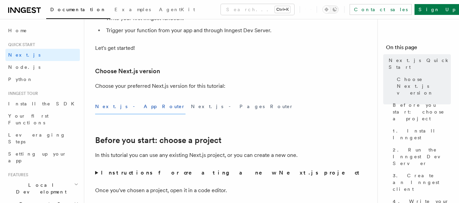 Image resolution: width=459 pixels, height=203 pixels. I want to click on span: Inngest tour, so click(22, 94).